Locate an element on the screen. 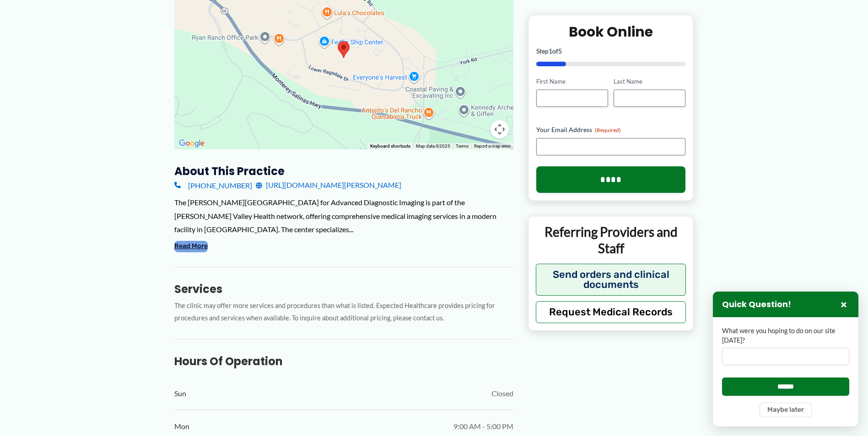 The image size is (868, 436). button: Map camera controls is located at coordinates (500, 130).